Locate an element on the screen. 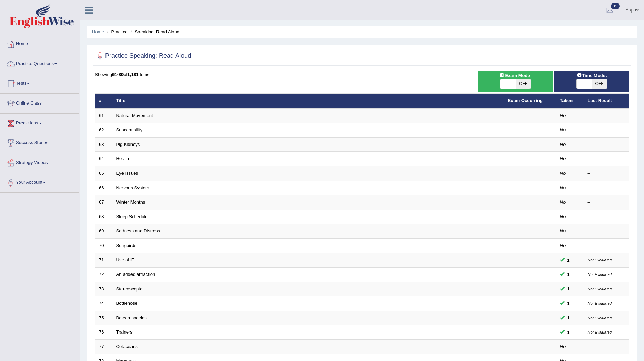  li: Practice is located at coordinates (116, 32).